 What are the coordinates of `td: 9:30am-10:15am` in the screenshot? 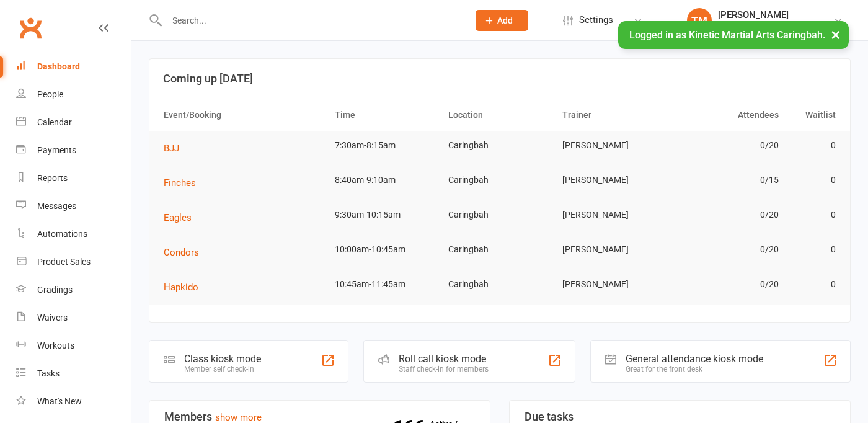 It's located at (386, 215).